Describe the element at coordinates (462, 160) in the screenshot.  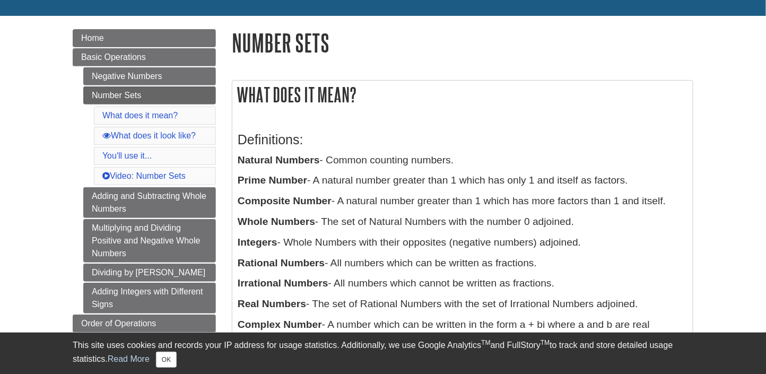
I see `p: - Common counting numbers.` at that location.